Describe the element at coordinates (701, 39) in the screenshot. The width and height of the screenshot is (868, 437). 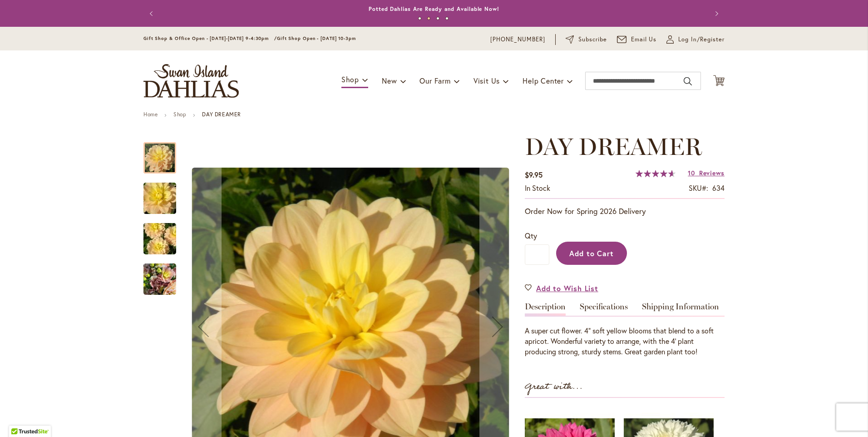
I see `span: Log In/Register` at that location.